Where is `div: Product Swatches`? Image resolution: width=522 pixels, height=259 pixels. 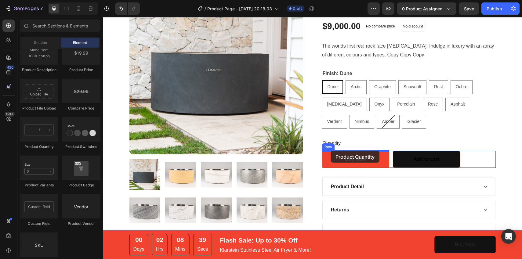
div: Product Swatches is located at coordinates (81, 147).